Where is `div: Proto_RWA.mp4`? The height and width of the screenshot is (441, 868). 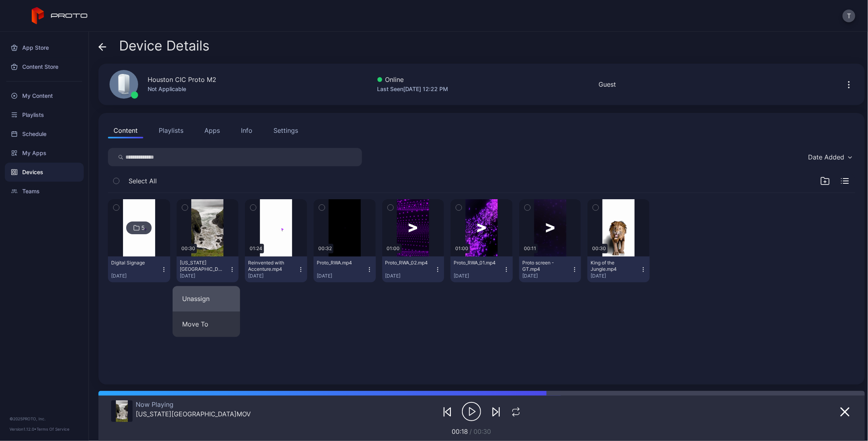 div: Proto_RWA.mp4 is located at coordinates (339, 263).